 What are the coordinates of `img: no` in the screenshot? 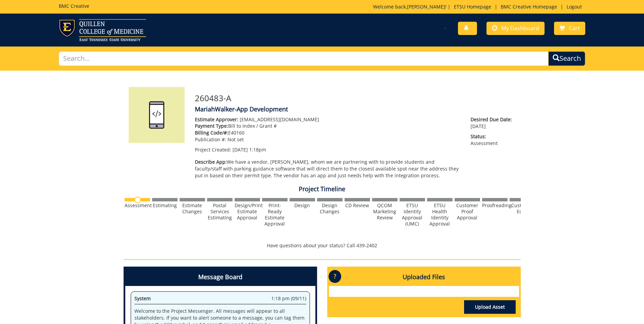 It's located at (137, 200).